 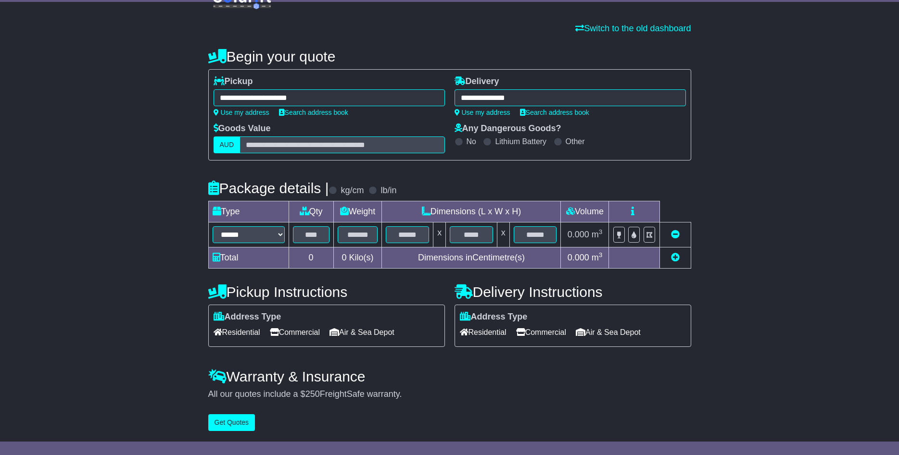 I want to click on label: Goods Value, so click(x=242, y=129).